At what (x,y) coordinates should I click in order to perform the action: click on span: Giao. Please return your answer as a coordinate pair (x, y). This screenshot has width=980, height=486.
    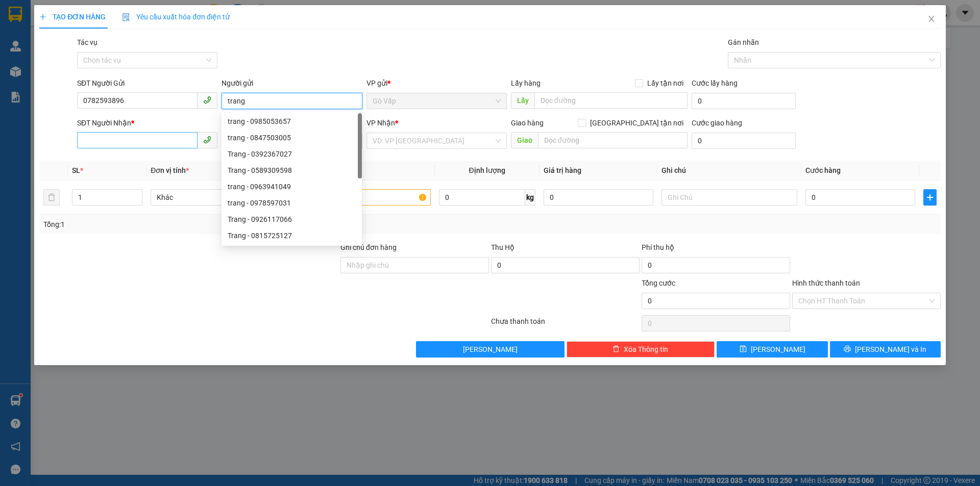
    Looking at the image, I should click on (524, 140).